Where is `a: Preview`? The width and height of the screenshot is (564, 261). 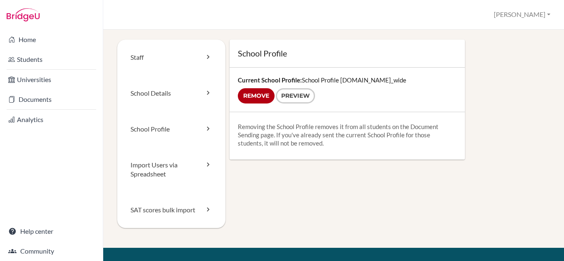 a: Preview is located at coordinates (295, 96).